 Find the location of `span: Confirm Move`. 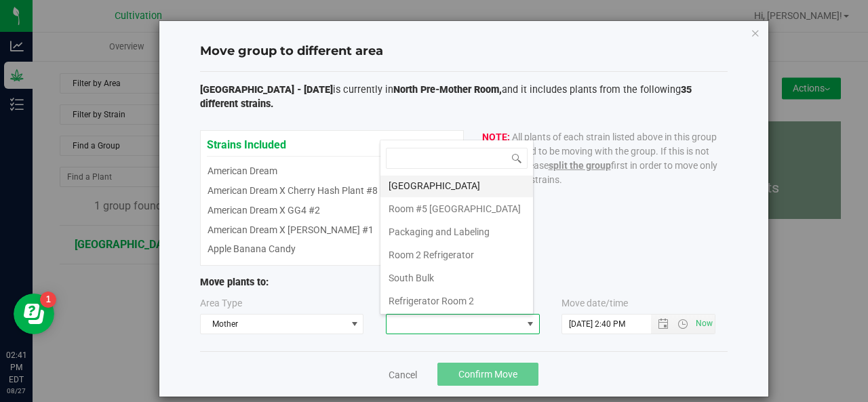

span: Confirm Move is located at coordinates (487, 374).